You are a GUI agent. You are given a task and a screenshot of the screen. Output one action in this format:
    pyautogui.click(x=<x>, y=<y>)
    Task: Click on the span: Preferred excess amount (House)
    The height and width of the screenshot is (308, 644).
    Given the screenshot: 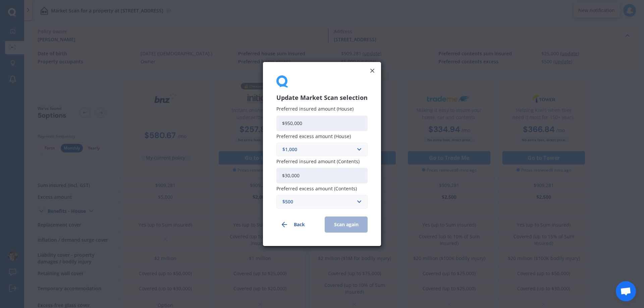 What is the action you would take?
    pyautogui.click(x=314, y=136)
    